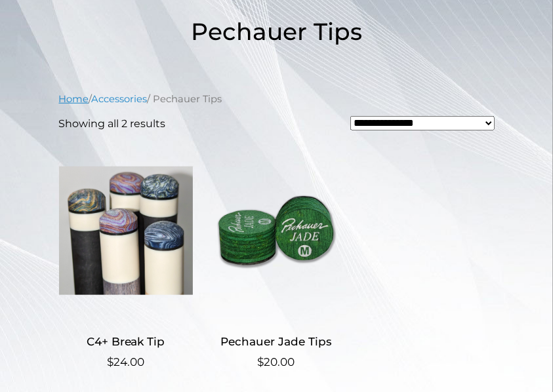  I want to click on p: Showing all 2 results, so click(112, 124).